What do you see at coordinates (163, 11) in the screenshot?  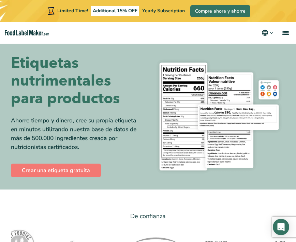 I see `span: Yearly Subscription` at bounding box center [163, 11].